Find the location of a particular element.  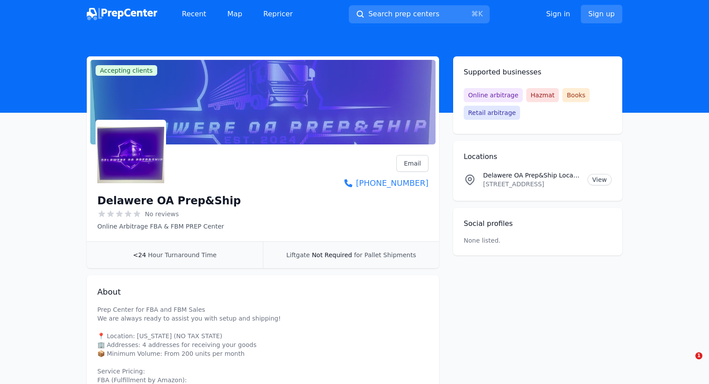

a: PrepCenter is located at coordinates (122, 14).